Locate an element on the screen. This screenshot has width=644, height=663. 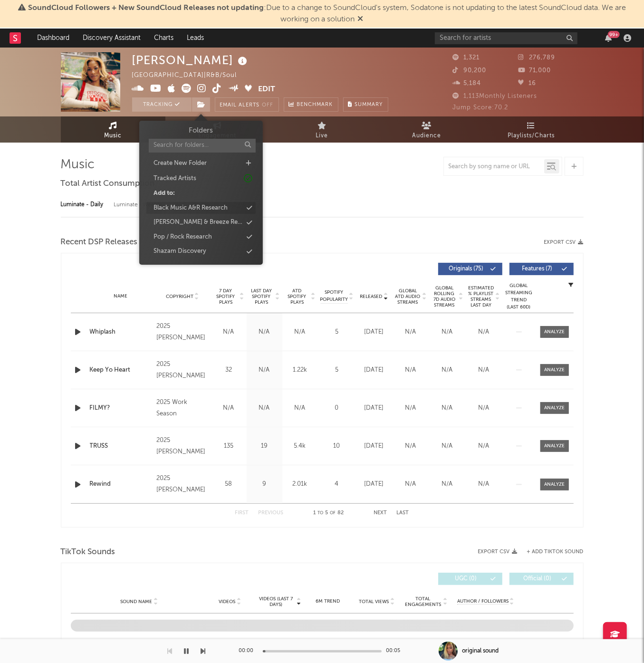
span: Spotify Popularity is located at coordinates (334, 296).